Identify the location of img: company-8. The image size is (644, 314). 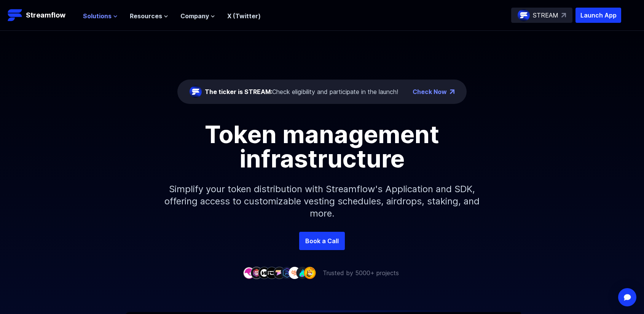
(302, 273).